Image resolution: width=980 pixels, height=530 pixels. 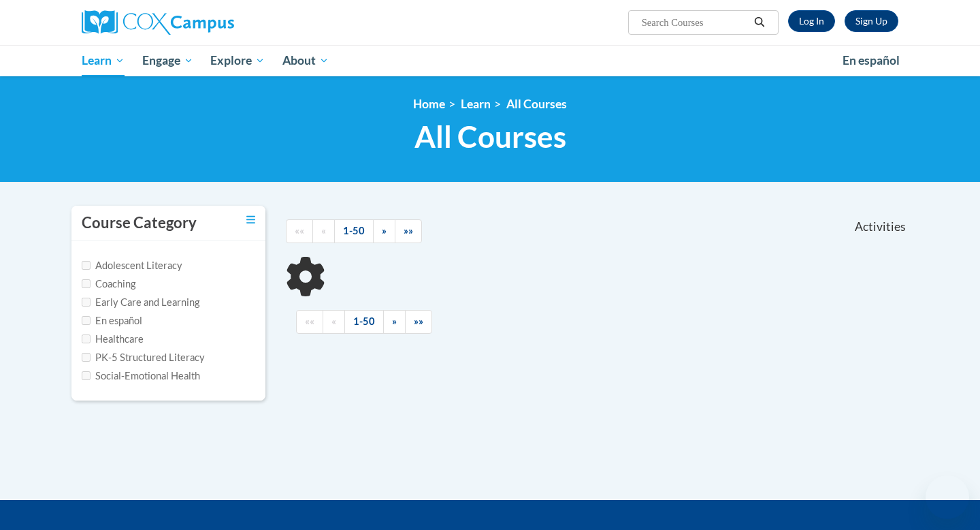 I want to click on a: Log In, so click(x=811, y=21).